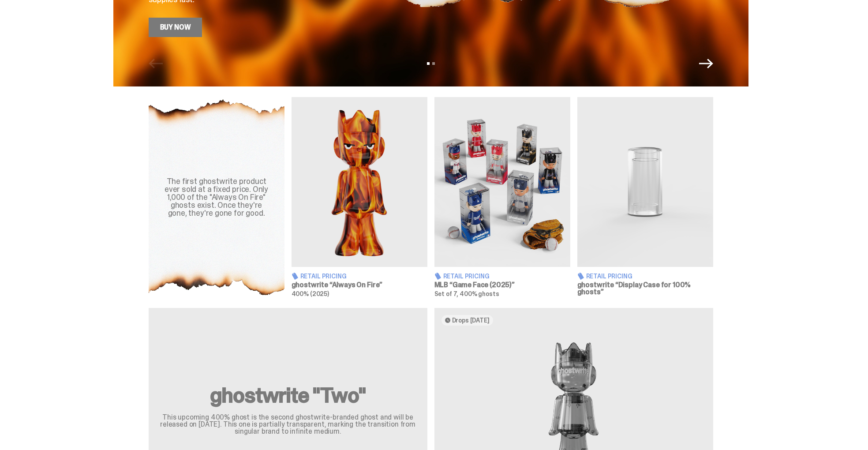  I want to click on a: Buy Now, so click(176, 27).